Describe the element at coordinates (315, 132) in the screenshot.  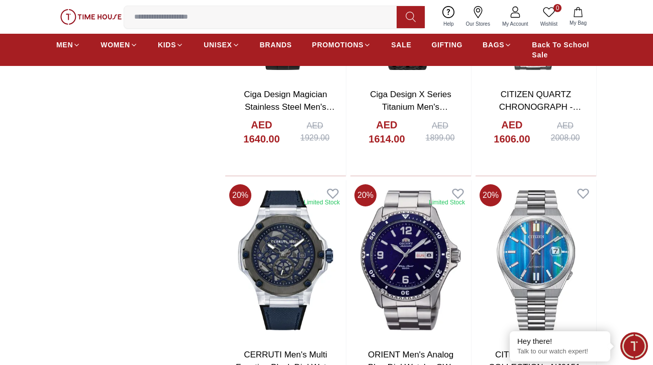
I see `div: AED 1929.00` at that location.